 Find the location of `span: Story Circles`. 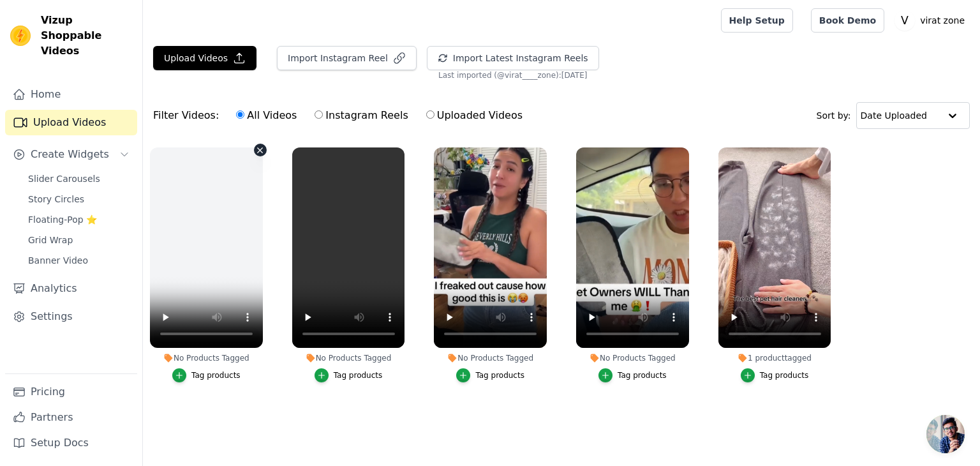

span: Story Circles is located at coordinates (56, 199).